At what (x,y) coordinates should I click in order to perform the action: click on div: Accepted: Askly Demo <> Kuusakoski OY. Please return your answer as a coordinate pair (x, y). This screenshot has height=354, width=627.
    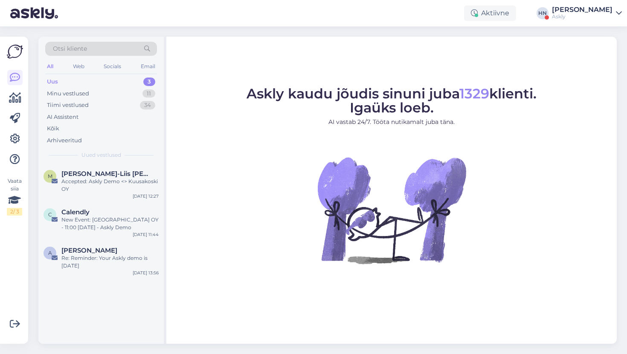
    Looking at the image, I should click on (110, 186).